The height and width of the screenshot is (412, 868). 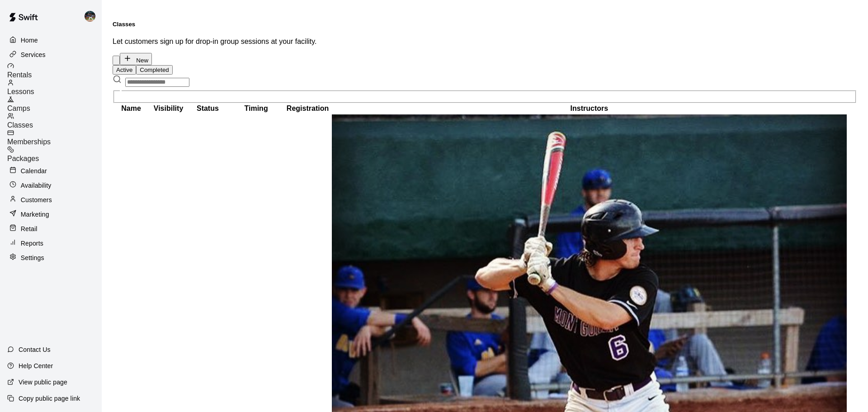 I want to click on div: Packages, so click(x=54, y=154).